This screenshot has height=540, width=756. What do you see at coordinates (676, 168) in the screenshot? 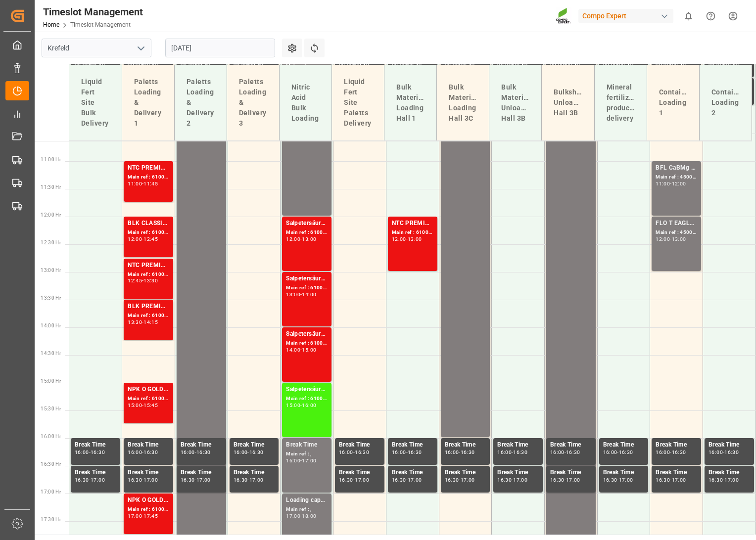
I see `div: BFL CaBMg SL 20L (x48) EN,IN MTO;` at bounding box center [676, 168].